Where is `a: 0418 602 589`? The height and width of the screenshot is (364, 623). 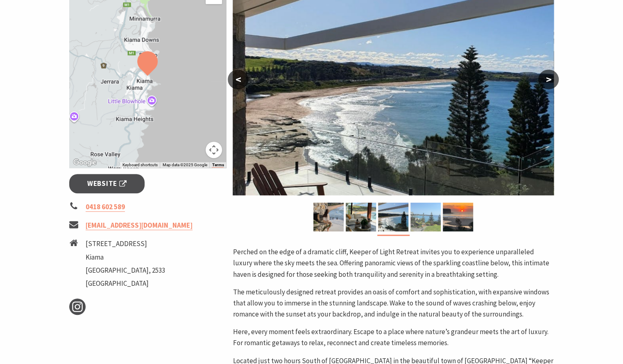 a: 0418 602 589 is located at coordinates (105, 207).